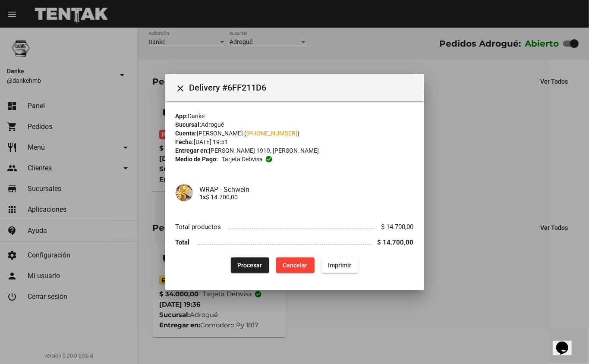 The image size is (589, 364). I want to click on span: Procesar, so click(250, 265).